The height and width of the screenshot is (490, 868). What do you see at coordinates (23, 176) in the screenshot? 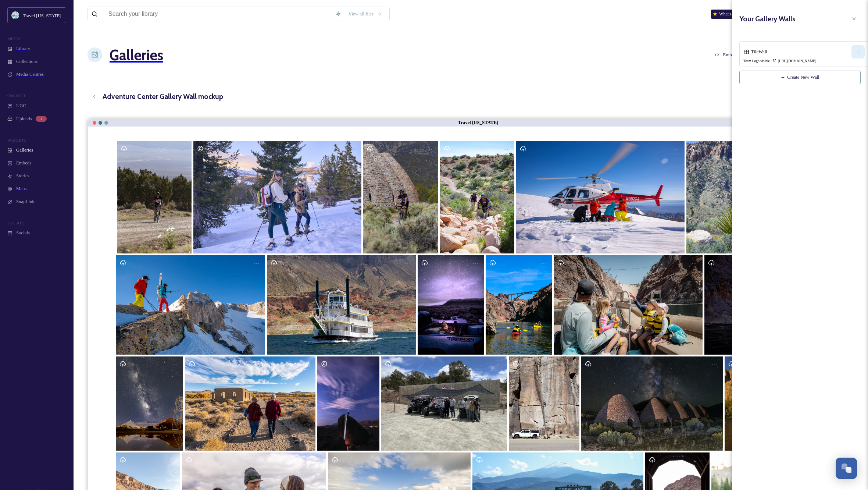
I see `span: Stories` at bounding box center [23, 176].